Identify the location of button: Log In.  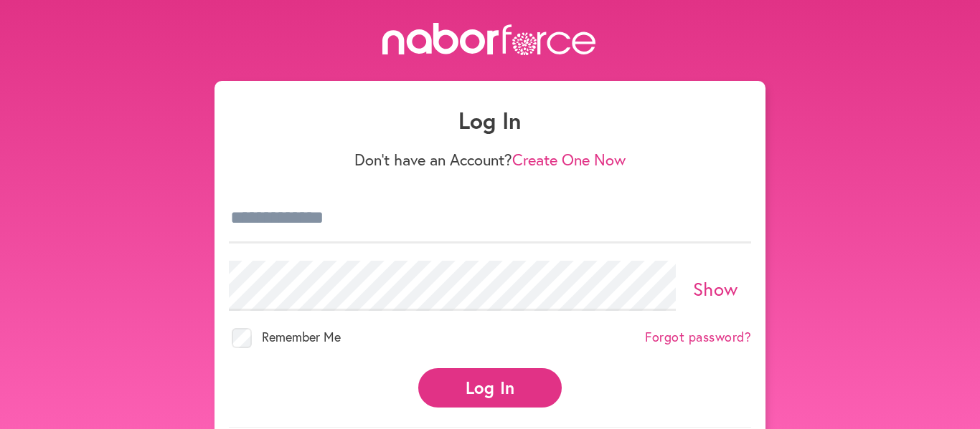
(490, 388).